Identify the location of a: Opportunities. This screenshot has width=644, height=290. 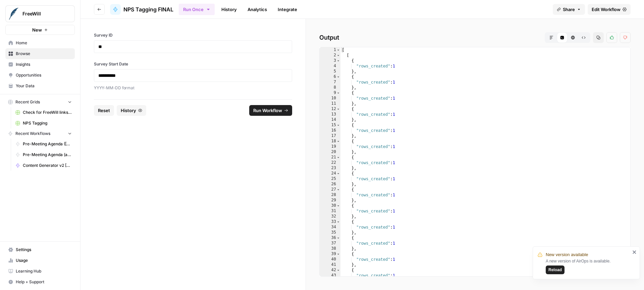
(40, 75).